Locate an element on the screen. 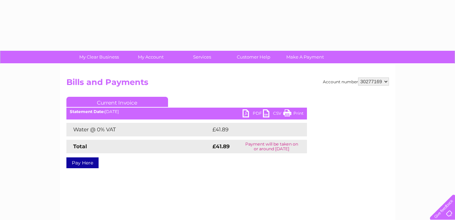 This screenshot has width=455, height=220. a: PDF is located at coordinates (253, 114).